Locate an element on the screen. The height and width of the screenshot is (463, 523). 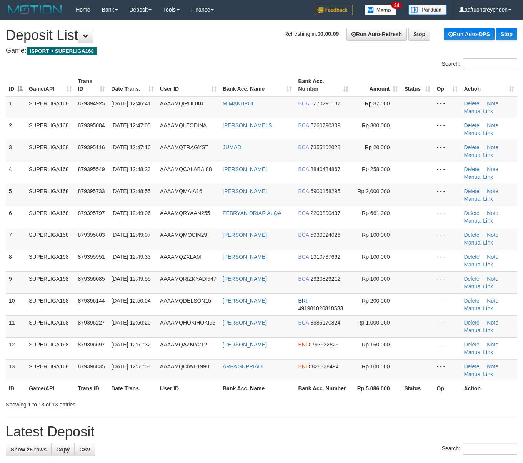
span: Copy 8840484867 to clipboard is located at coordinates (325, 169).